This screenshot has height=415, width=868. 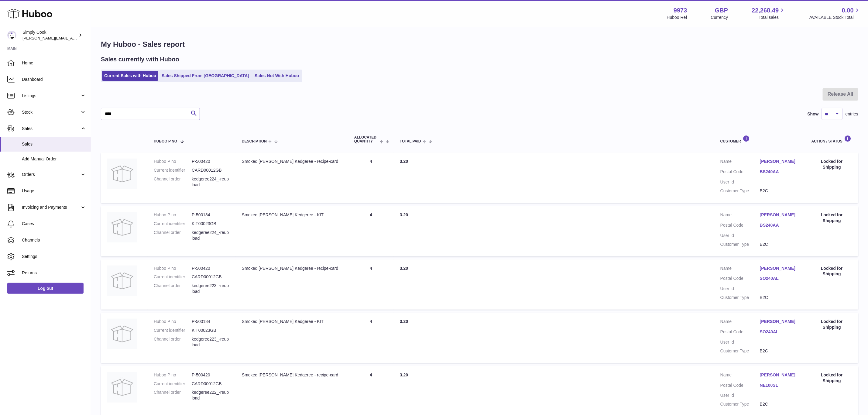 What do you see at coordinates (54, 79) in the screenshot?
I see `span: Dashboard` at bounding box center [54, 79].